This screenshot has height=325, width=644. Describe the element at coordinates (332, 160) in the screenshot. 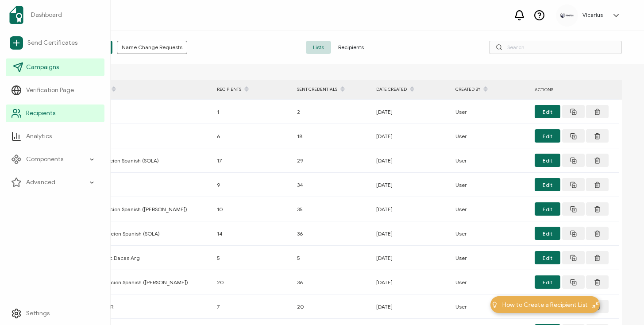

I see `div: 29` at that location.